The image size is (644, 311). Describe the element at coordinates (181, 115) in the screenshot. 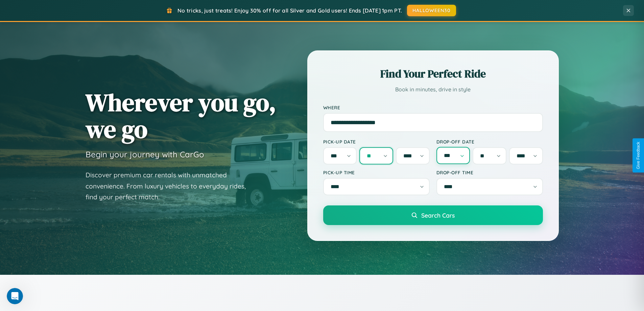

I see `h1: Wherever you go, we go` at that location.